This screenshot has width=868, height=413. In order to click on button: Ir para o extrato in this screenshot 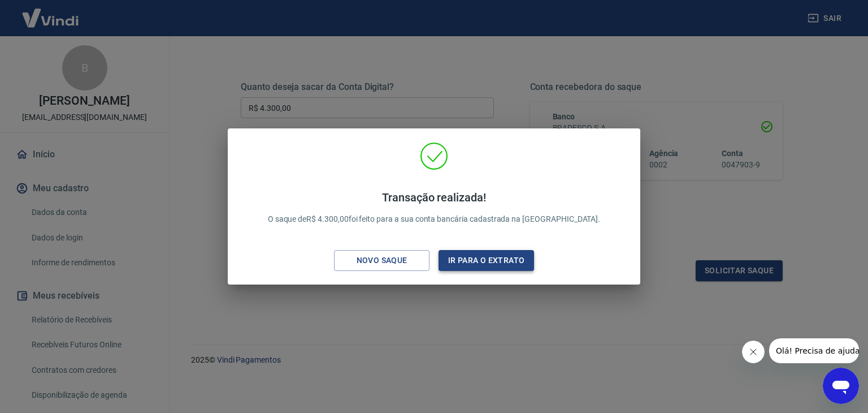, I will do `click(486, 260)`.